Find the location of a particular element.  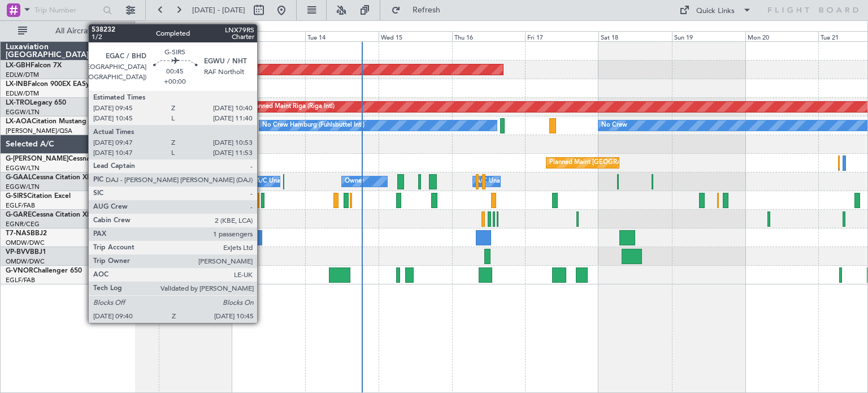

a: LX-AOACitation Mustang is located at coordinates (45, 121).